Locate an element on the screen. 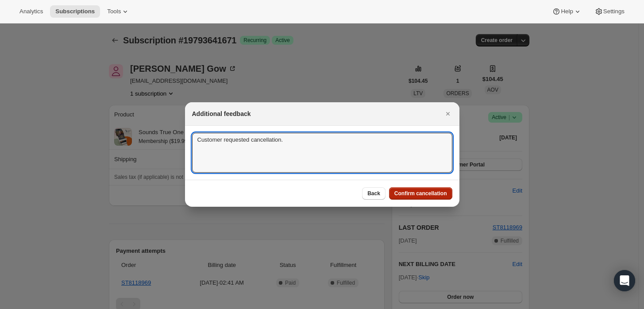 The image size is (644, 309). span: Subscriptions is located at coordinates (75, 11).